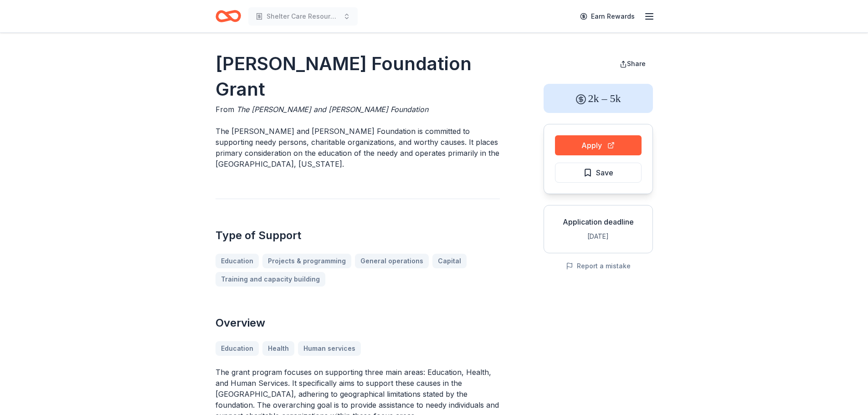  Describe the element at coordinates (303, 17) in the screenshot. I see `button: Shelter Care Resources Food Pantry` at that location.